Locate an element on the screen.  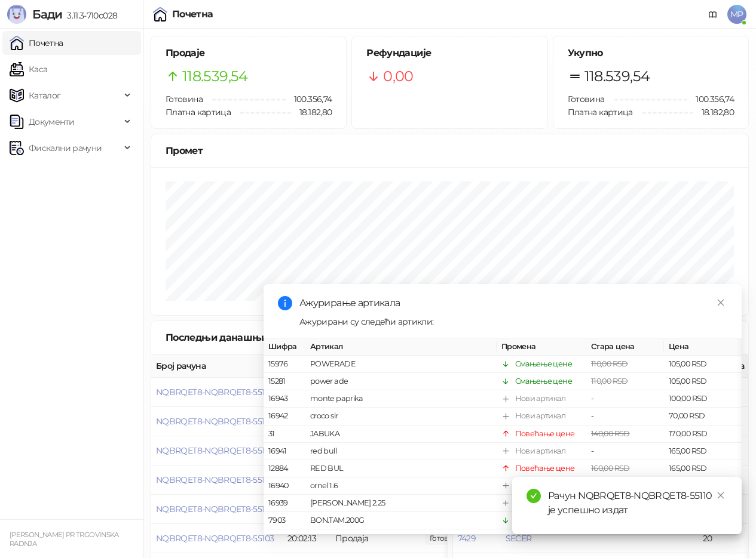
span: NQBRQET8-NQBRQET8-55107 is located at coordinates (215, 422).